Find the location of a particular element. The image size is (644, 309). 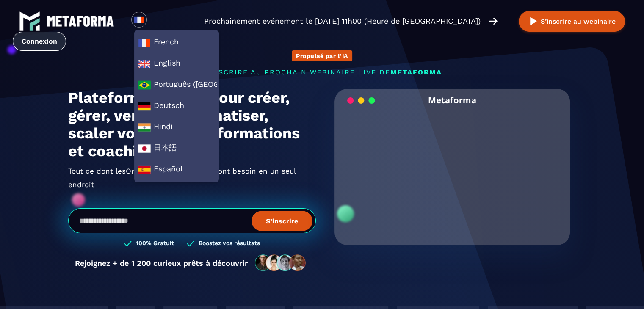

span: Deutsch is located at coordinates (177, 106).